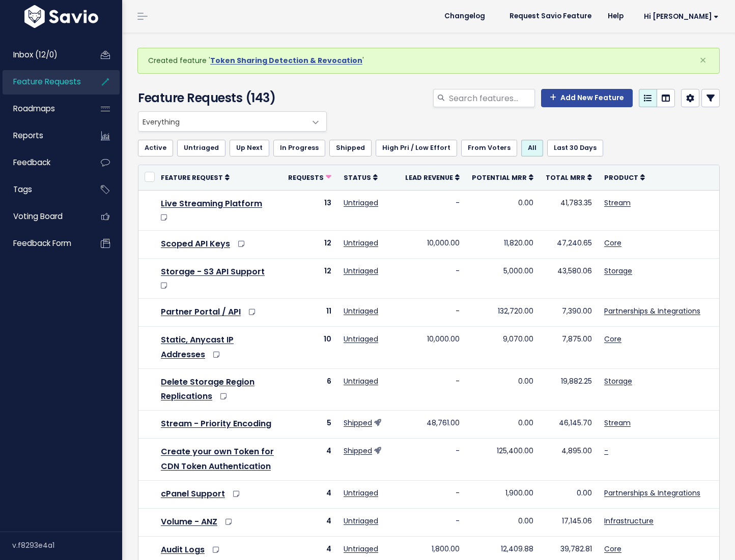  What do you see at coordinates (32, 162) in the screenshot?
I see `span: Feedback` at bounding box center [32, 162].